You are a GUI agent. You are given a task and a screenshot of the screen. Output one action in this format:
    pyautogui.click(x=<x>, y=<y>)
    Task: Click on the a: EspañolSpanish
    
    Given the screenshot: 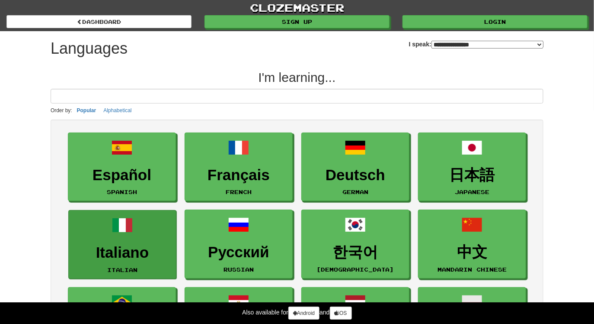 What is the action you would take?
    pyautogui.click(x=122, y=167)
    